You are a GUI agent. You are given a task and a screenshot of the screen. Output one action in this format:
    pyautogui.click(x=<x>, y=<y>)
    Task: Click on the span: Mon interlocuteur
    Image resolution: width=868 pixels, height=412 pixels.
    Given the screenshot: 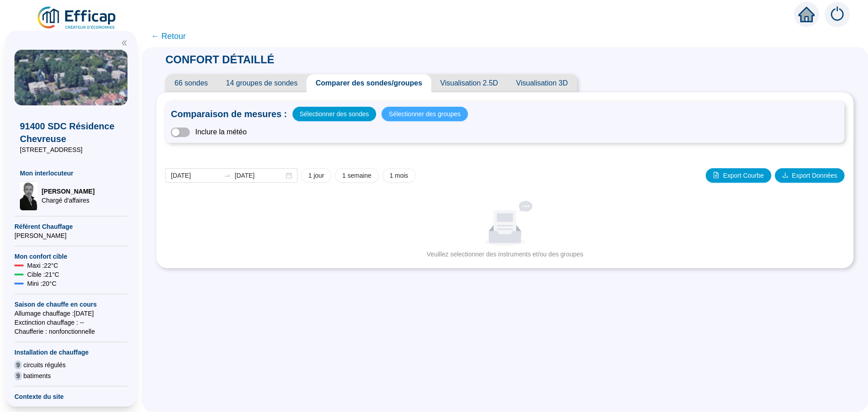 What is the action you would take?
    pyautogui.click(x=71, y=173)
    